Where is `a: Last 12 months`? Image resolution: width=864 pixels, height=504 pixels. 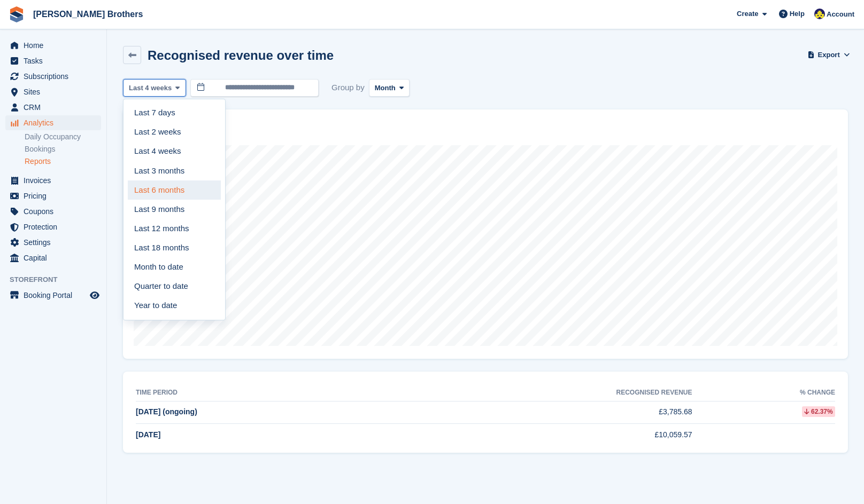
a: Last 12 months is located at coordinates (174, 229).